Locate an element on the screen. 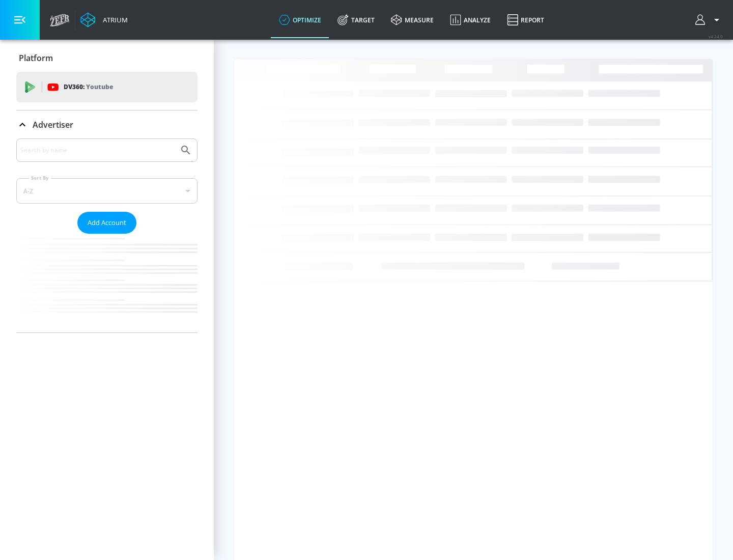  a: Atrium is located at coordinates (104, 20).